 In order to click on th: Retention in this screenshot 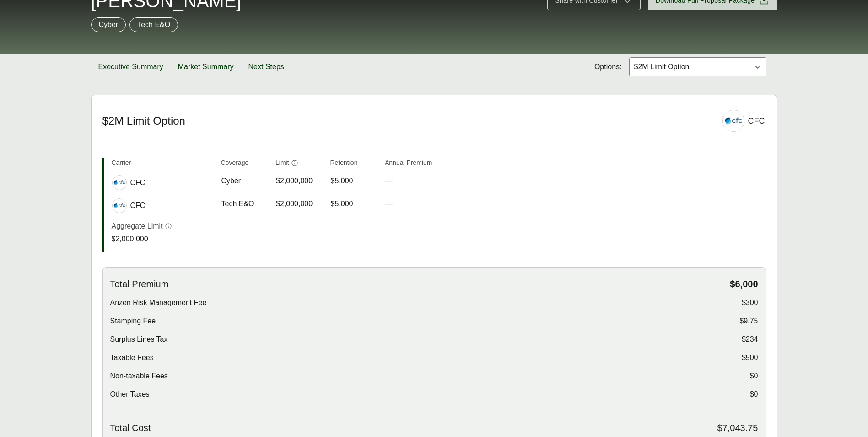, I will do `click(354, 164)`.